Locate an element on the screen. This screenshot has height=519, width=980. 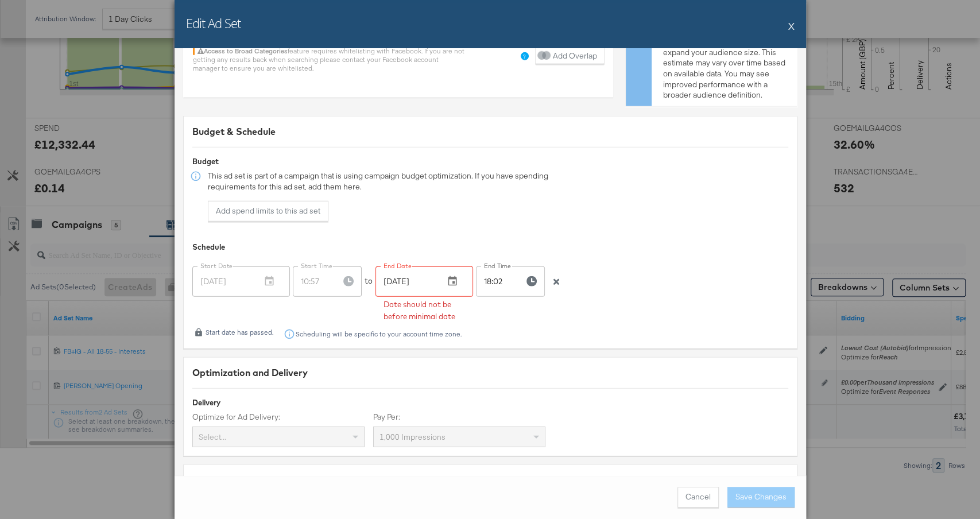
div: Budget is located at coordinates (383, 161).